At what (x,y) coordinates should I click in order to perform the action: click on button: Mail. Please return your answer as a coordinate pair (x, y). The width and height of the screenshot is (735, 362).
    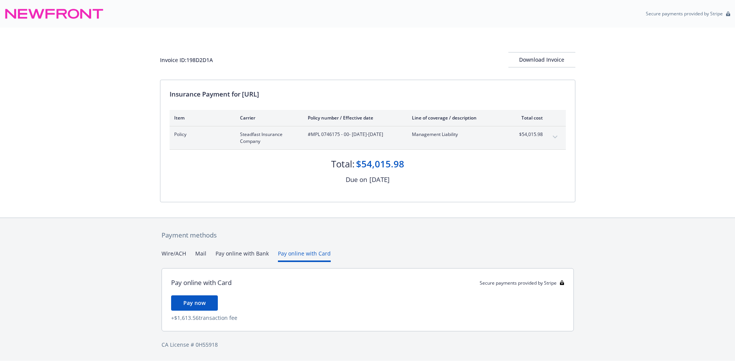
    Looking at the image, I should click on (201, 255).